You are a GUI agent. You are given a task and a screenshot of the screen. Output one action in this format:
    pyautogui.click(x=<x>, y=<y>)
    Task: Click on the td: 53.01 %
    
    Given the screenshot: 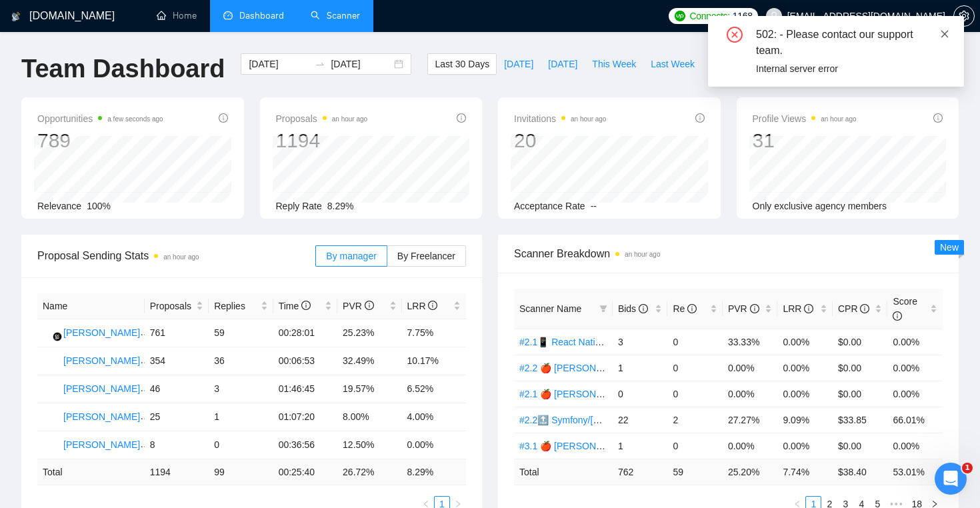 What is the action you would take?
    pyautogui.click(x=914, y=471)
    